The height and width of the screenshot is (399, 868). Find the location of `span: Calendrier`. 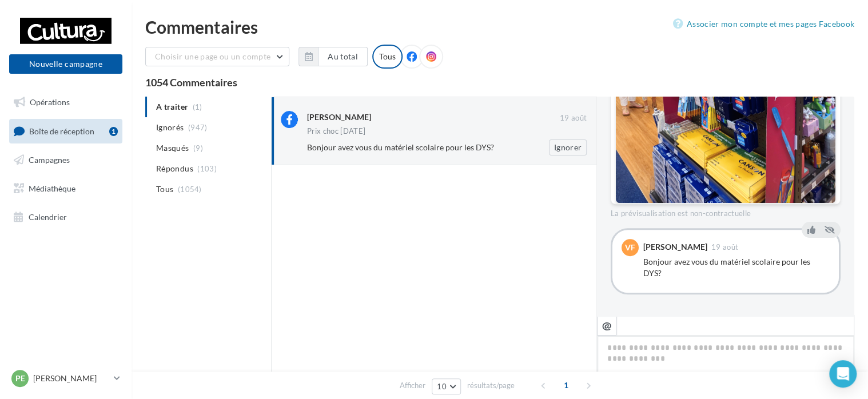

span: Calendrier is located at coordinates (48, 217).